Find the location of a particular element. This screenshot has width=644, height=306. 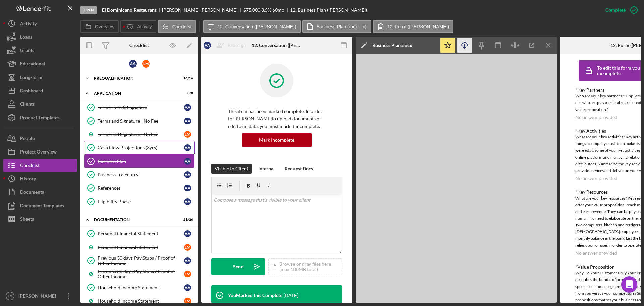

a: Business PlanAA is located at coordinates (139, 161).